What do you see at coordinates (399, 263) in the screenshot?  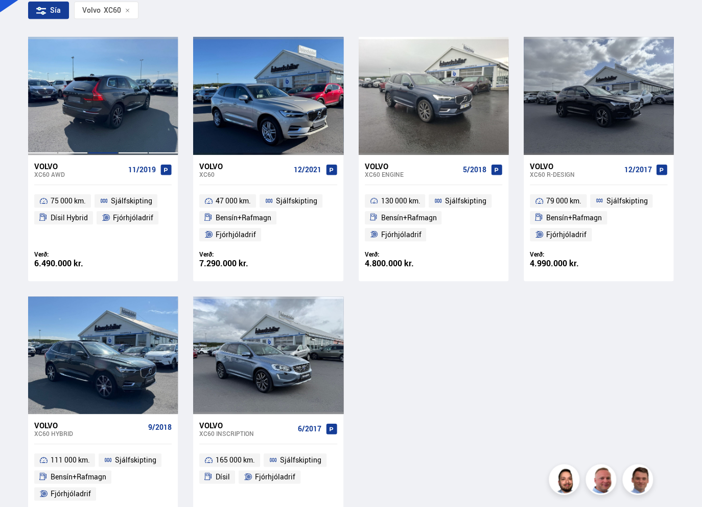 I see `div: 4.800.000 kr.` at bounding box center [399, 263].